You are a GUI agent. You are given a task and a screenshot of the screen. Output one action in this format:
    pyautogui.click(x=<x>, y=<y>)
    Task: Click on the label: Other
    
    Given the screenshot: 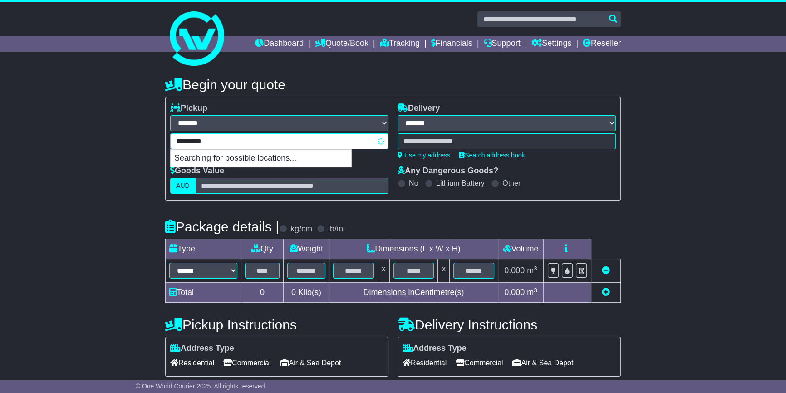 What is the action you would take?
    pyautogui.click(x=512, y=183)
    